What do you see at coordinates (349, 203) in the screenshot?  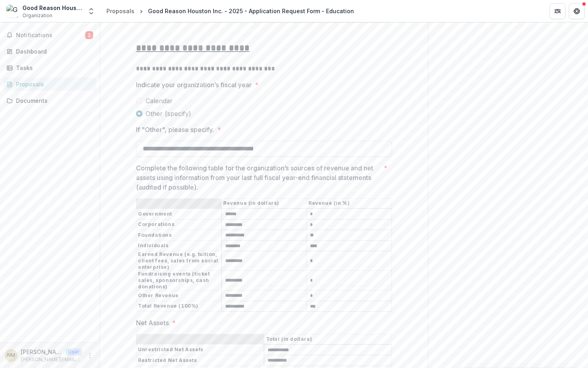 I see `th: Revenue (in %)` at bounding box center [349, 203].